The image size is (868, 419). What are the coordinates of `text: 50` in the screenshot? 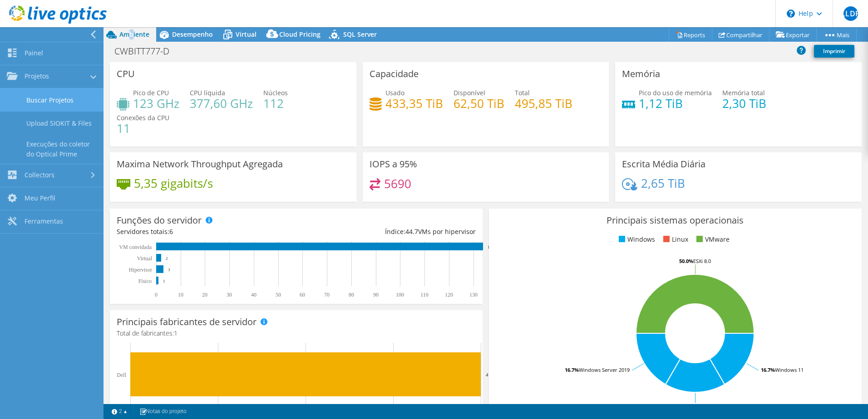 It's located at (278, 295).